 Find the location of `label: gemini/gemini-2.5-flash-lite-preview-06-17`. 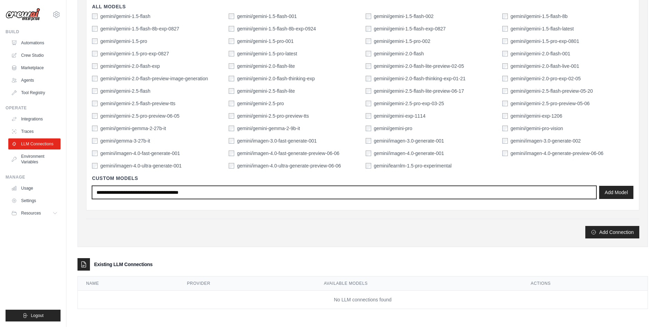

label: gemini/gemini-2.5-flash-lite-preview-06-17 is located at coordinates (419, 91).